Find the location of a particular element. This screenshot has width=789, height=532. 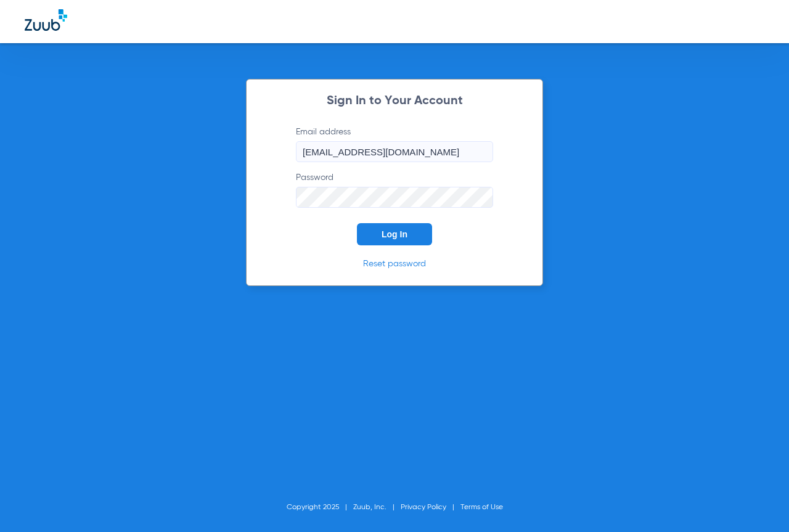

li: Zuub, Inc. is located at coordinates (376, 507).